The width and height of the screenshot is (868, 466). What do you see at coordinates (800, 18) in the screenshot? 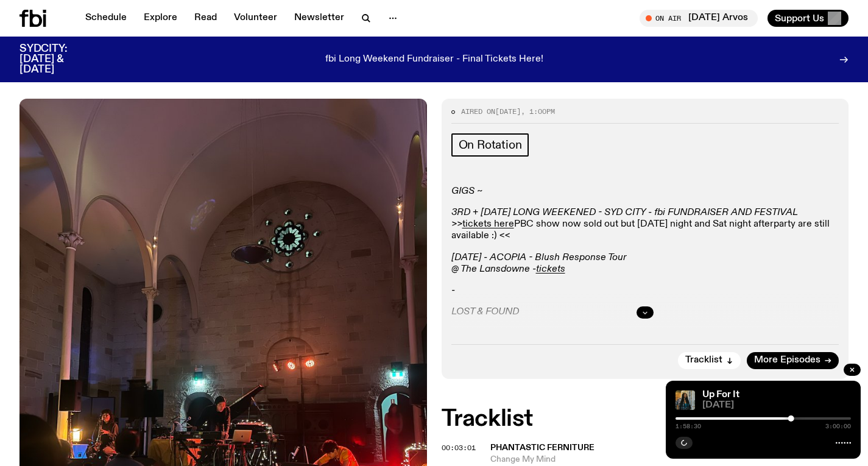
I see `span: Support Us` at bounding box center [800, 18].